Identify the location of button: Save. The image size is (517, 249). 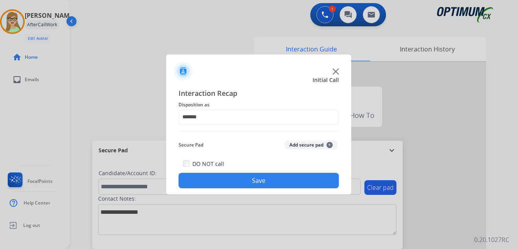
(258, 180).